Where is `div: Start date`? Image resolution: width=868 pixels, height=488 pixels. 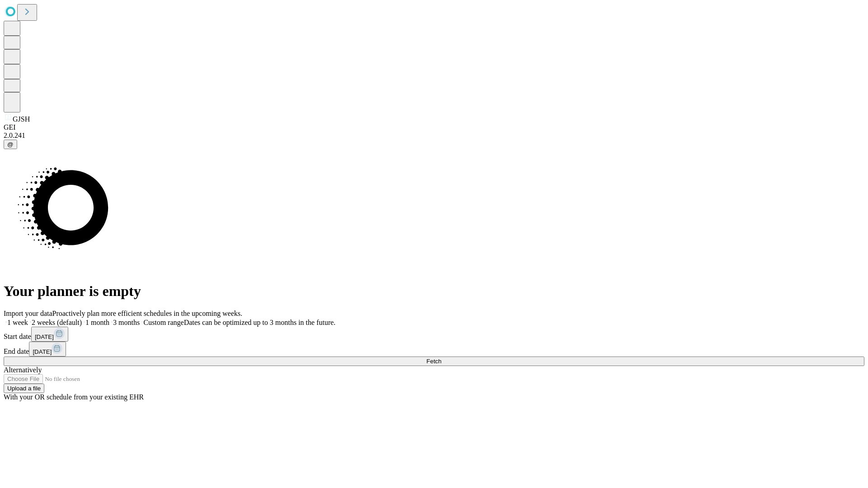
div: Start date is located at coordinates (434, 334).